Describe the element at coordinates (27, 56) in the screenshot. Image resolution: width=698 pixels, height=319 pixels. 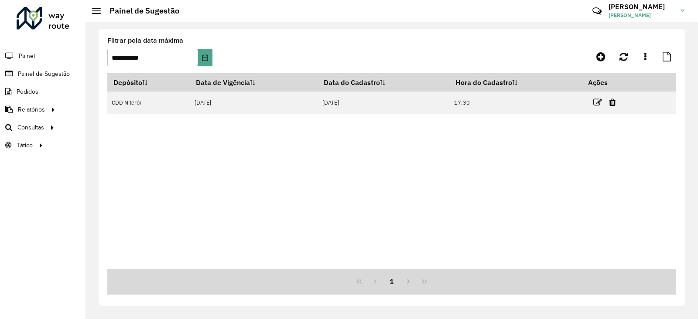
I see `span: Painel` at that location.